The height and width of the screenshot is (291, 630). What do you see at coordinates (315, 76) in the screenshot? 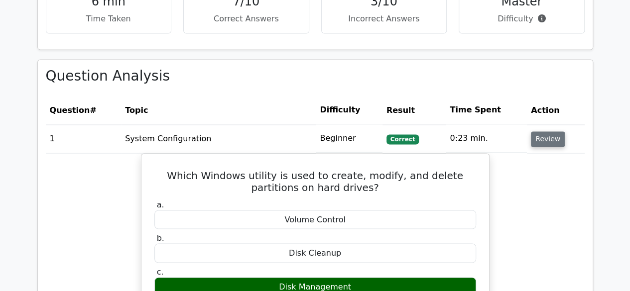
I see `h3: Question Analysis` at bounding box center [315, 76].